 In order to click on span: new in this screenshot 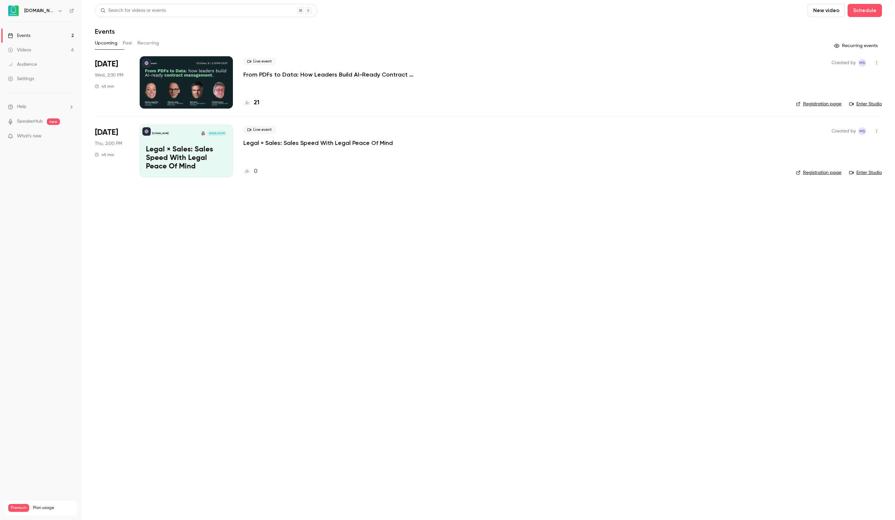, I will do `click(53, 122)`.